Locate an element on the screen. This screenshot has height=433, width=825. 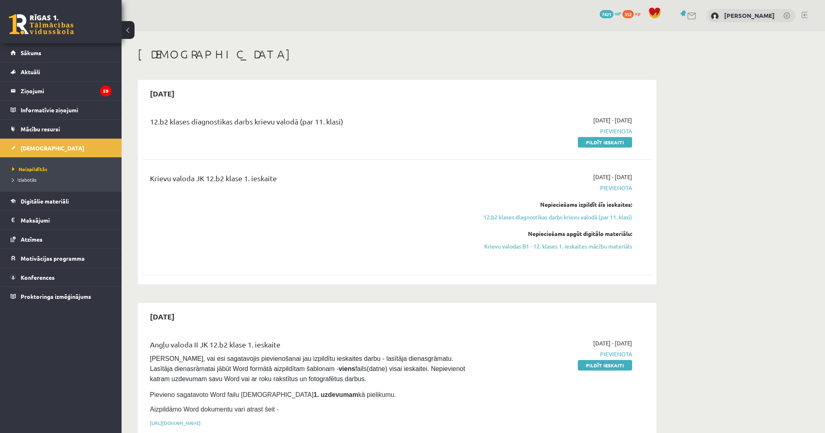
span: Atzīmes is located at coordinates (32, 239).